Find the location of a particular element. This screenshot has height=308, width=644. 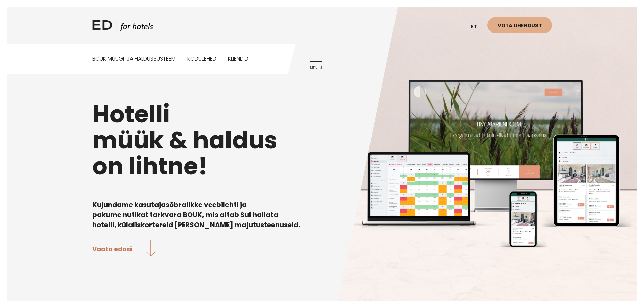

a: et is located at coordinates (477, 27).